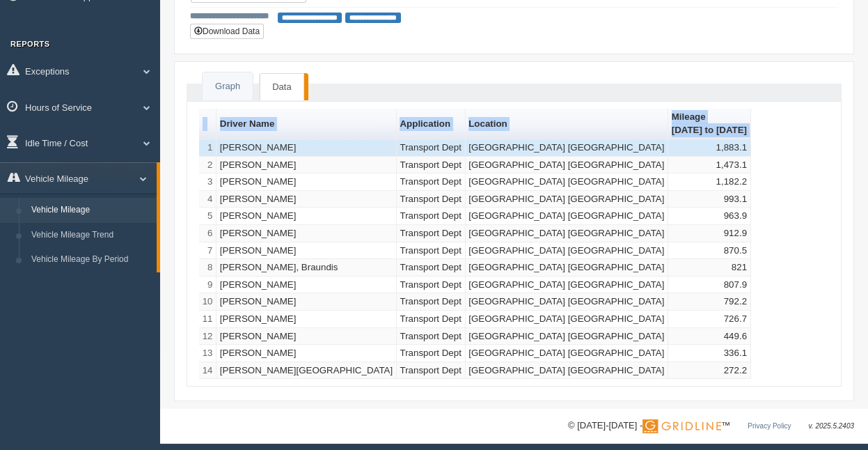 Image resolution: width=868 pixels, height=450 pixels. What do you see at coordinates (207, 216) in the screenshot?
I see `td: 5` at bounding box center [207, 216].